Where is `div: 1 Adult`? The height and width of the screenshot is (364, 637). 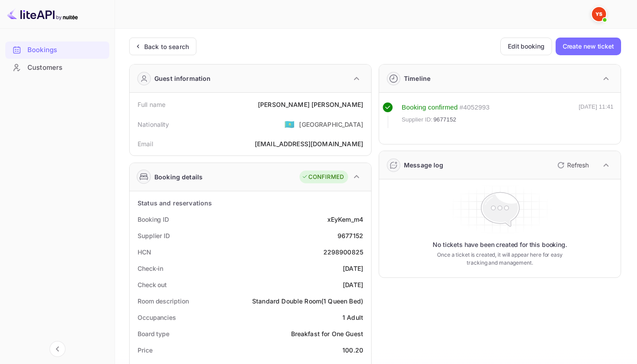 div: 1 Adult is located at coordinates (353, 317).